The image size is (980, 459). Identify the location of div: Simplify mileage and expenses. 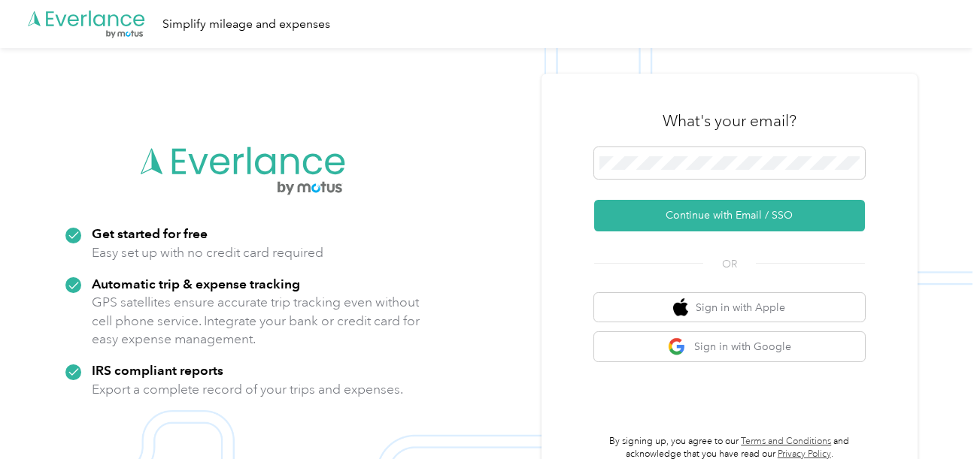
(246, 24).